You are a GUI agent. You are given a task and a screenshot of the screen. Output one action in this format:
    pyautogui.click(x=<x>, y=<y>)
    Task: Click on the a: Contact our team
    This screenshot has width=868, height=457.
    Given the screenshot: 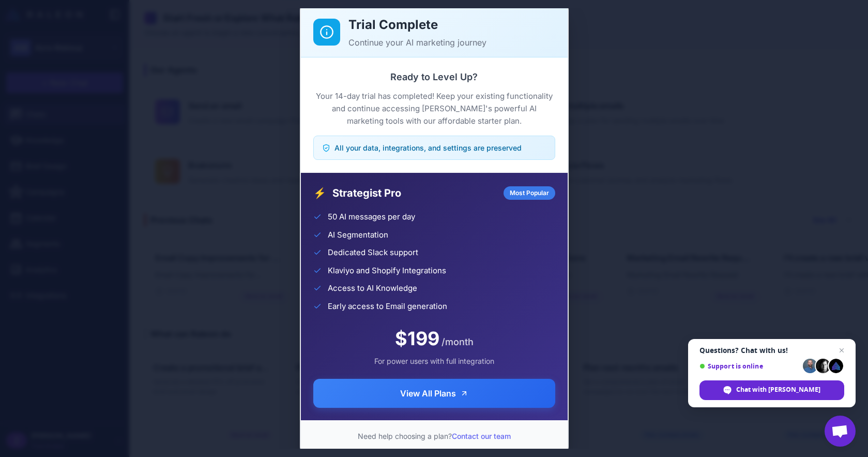 What is the action you would take?
    pyautogui.click(x=481, y=436)
    